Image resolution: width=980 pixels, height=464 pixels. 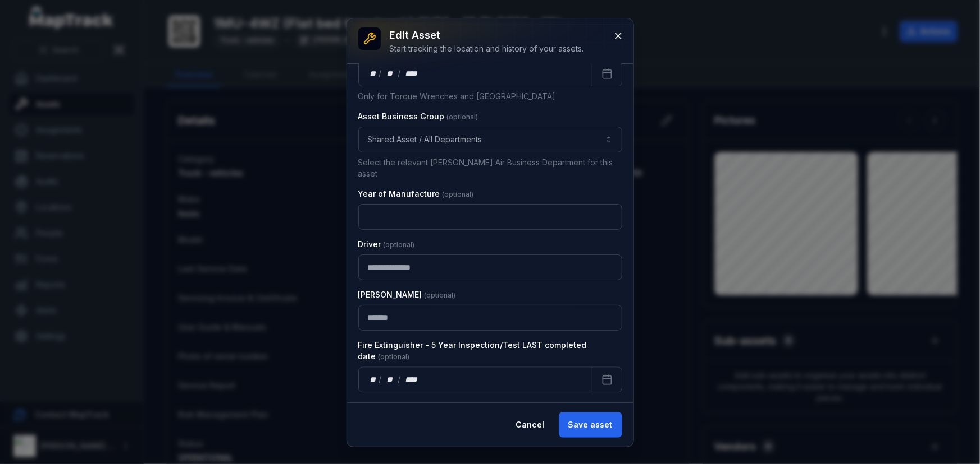 What do you see at coordinates (590, 425) in the screenshot?
I see `button: Save asset` at bounding box center [590, 425].